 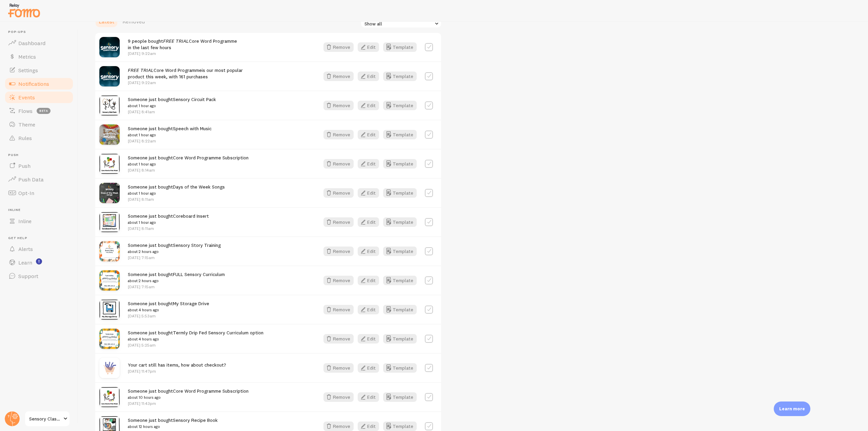 What do you see at coordinates (192, 128) in the screenshot?
I see `a: Speech with Music` at bounding box center [192, 128].